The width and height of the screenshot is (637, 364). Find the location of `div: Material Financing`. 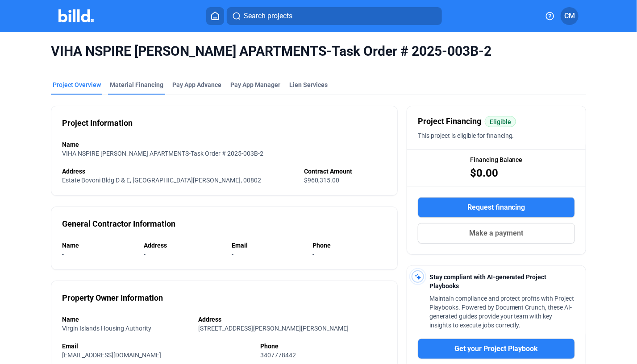

div: Material Financing is located at coordinates (137, 85).